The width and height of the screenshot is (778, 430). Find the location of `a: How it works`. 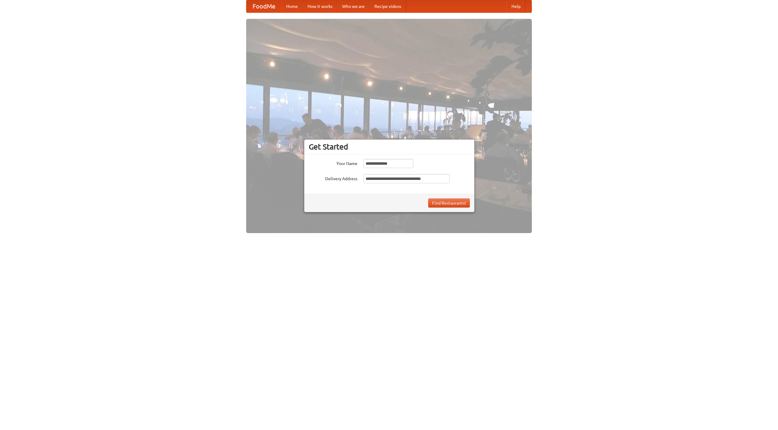

a: How it works is located at coordinates (320, 6).